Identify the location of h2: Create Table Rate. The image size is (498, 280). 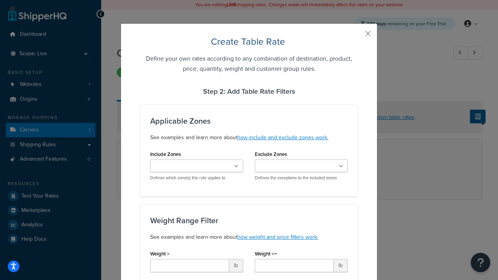
(249, 42).